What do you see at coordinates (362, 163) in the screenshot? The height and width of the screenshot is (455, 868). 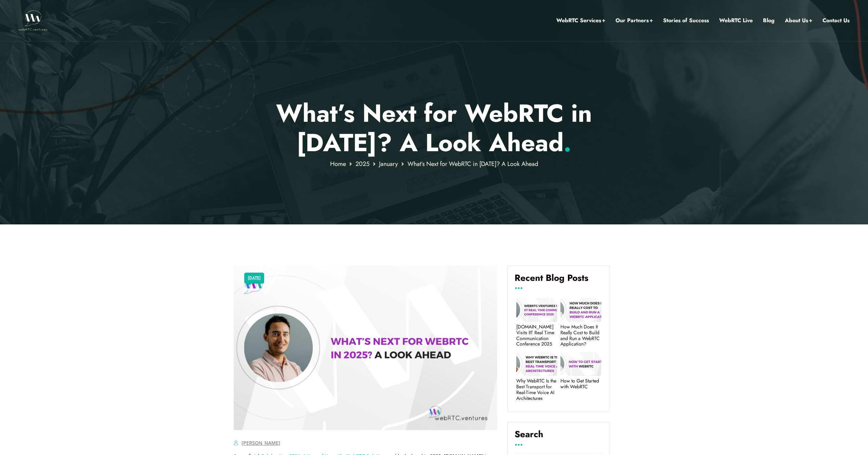 I see `span: 2025` at bounding box center [362, 163].